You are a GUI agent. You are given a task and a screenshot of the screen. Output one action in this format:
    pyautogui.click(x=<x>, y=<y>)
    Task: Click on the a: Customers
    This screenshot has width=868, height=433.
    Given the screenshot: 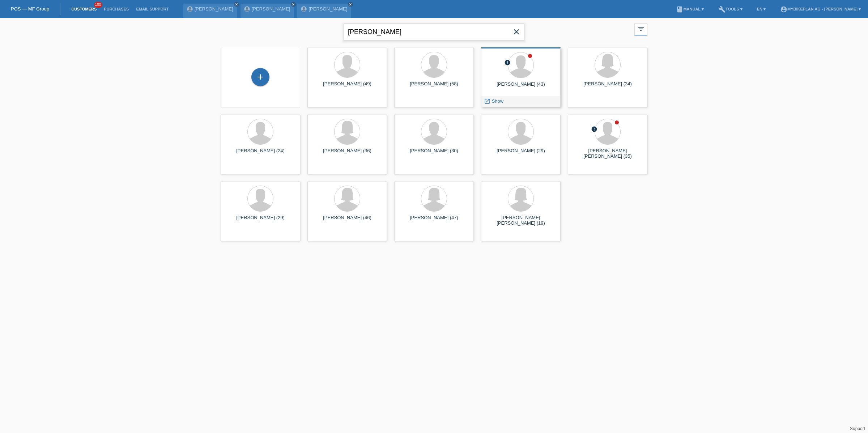 What is the action you would take?
    pyautogui.click(x=84, y=9)
    